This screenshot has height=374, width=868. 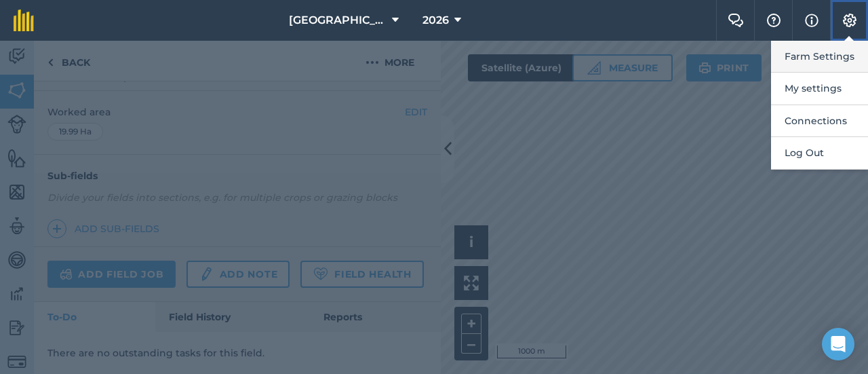 What do you see at coordinates (820, 121) in the screenshot?
I see `button: Connections` at bounding box center [820, 121].